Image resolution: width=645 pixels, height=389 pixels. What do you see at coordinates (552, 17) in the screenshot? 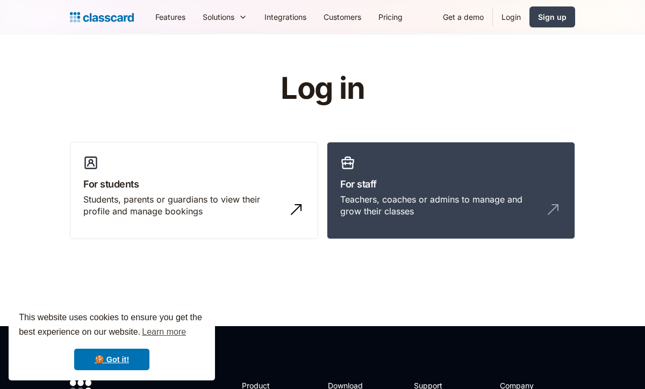
I see `div: Sign up` at bounding box center [552, 17].